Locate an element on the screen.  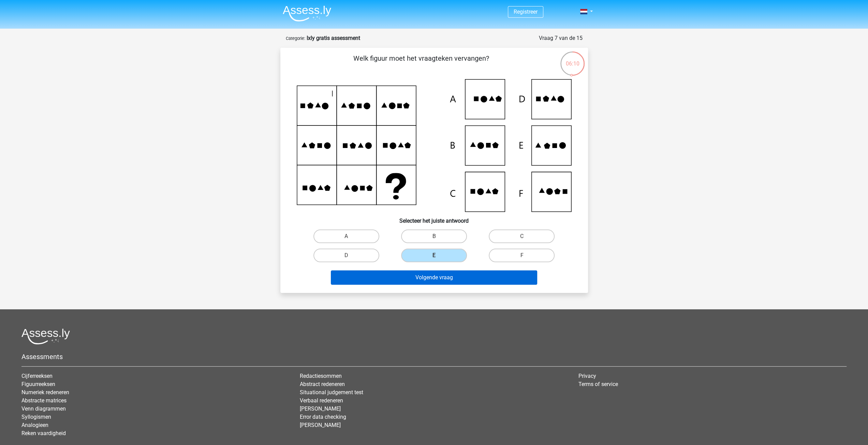
a: Abstract redeneren is located at coordinates (323, 384).